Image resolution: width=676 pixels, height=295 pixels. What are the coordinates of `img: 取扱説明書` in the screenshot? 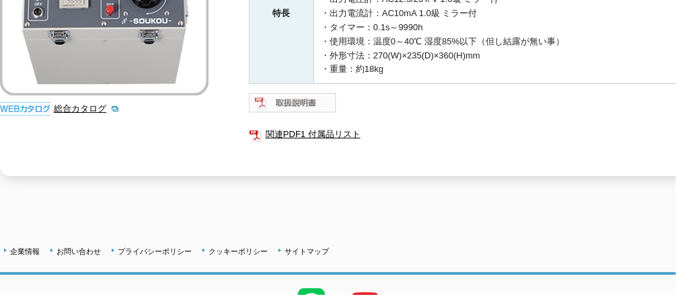 It's located at (293, 103).